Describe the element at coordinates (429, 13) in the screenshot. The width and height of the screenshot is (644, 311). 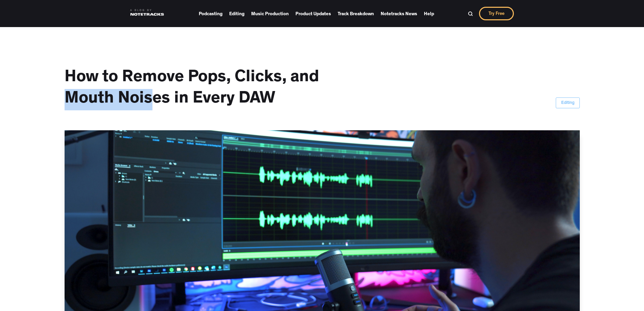
I see `a: Help` at that location.